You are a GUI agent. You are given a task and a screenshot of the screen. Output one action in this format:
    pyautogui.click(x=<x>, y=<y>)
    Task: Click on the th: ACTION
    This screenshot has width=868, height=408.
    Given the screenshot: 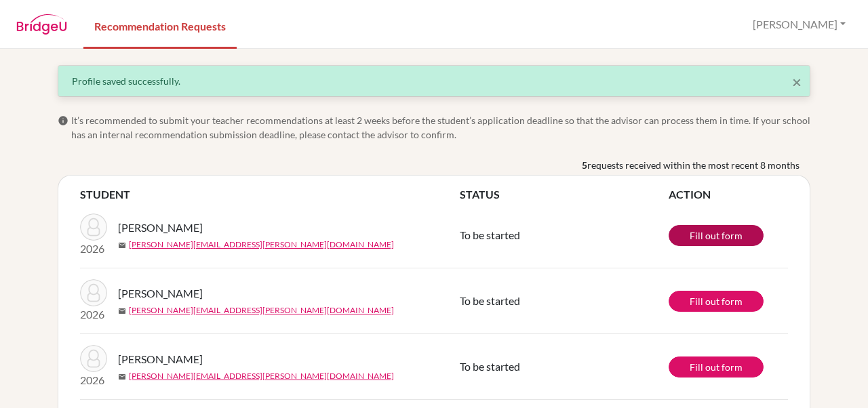 What is the action you would take?
    pyautogui.click(x=728, y=195)
    